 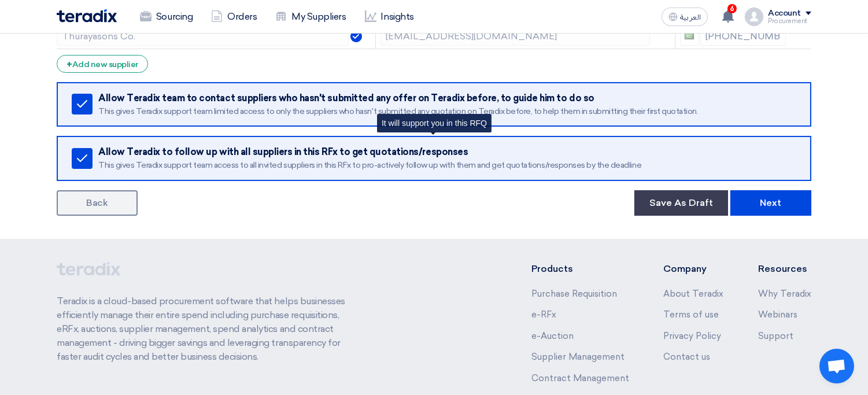 I want to click on li: Company, so click(x=693, y=269).